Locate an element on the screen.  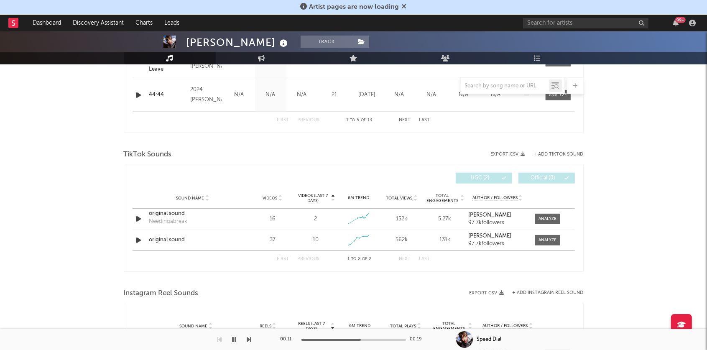
span: Videos (last 7 days) is located at coordinates (313, 198).